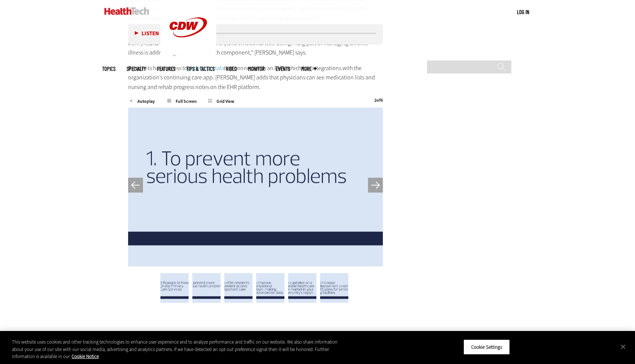  What do you see at coordinates (109, 68) in the screenshot?
I see `span: Topics` at bounding box center [109, 68].